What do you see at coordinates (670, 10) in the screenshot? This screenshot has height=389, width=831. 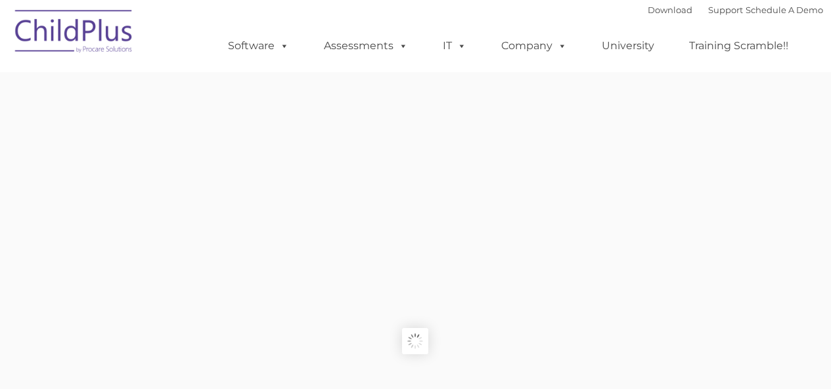 I see `a: Download` at bounding box center [670, 10].